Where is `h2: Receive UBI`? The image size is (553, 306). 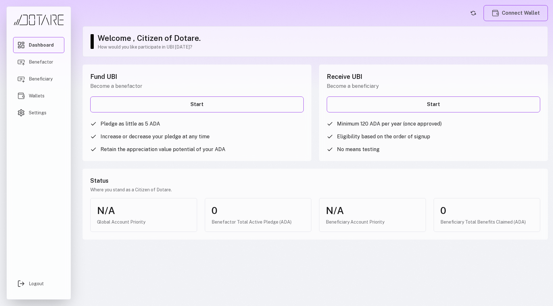
h2: Receive UBI is located at coordinates (433, 77).